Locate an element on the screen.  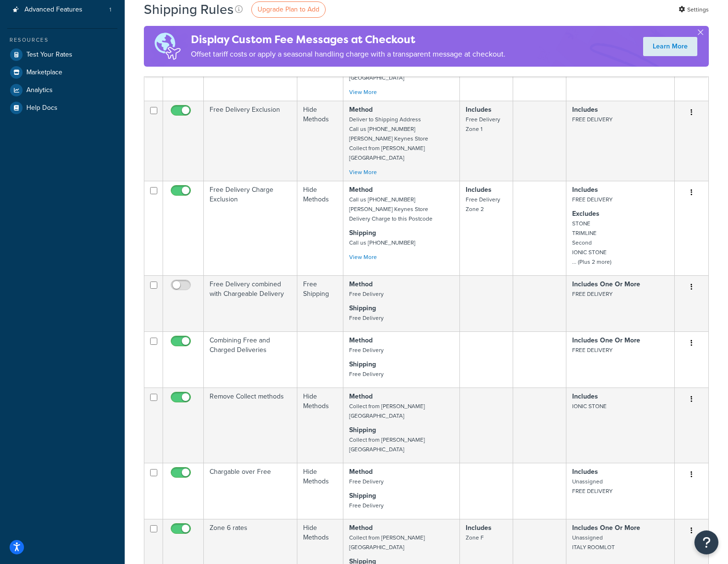
a: Test Your Rates is located at coordinates (62, 55).